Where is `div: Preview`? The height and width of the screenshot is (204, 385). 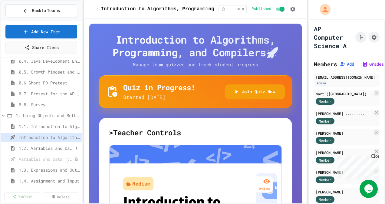 div: Preview is located at coordinates (262, 185).